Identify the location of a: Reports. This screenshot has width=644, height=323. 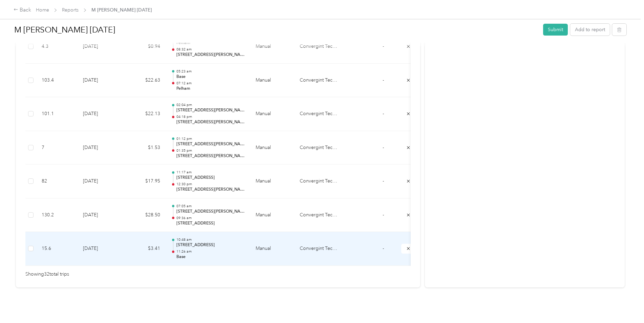
(70, 10).